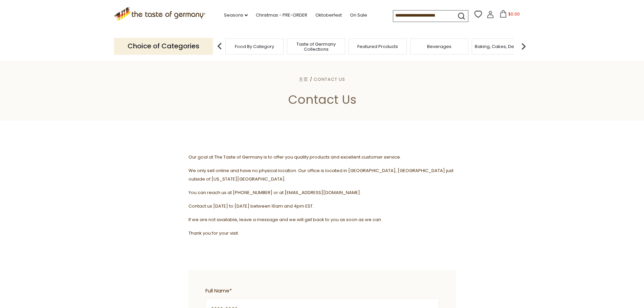 This screenshot has height=308, width=644. What do you see at coordinates (329, 79) in the screenshot?
I see `span: Contact Us` at bounding box center [329, 79].